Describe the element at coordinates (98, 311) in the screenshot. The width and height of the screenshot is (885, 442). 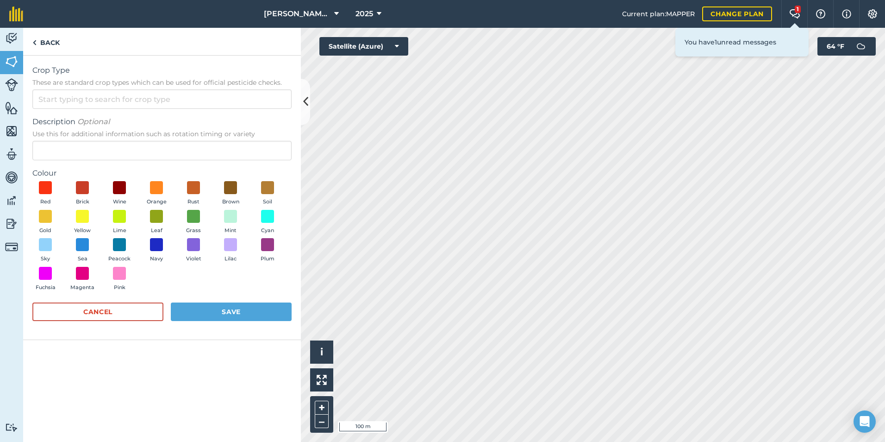
I see `button: Cancel` at that location.